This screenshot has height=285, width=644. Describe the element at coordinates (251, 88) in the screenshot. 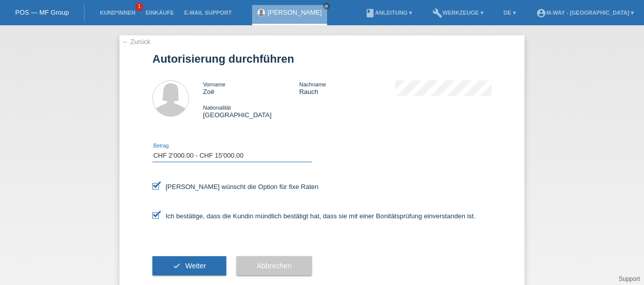

I see `div: Zoë` at that location.